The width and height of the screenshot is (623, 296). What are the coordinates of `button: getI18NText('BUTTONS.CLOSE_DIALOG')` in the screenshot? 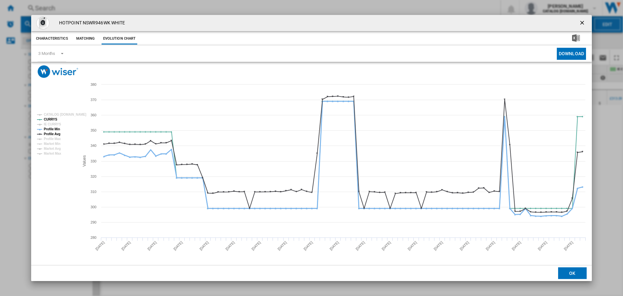 It's located at (583, 23).